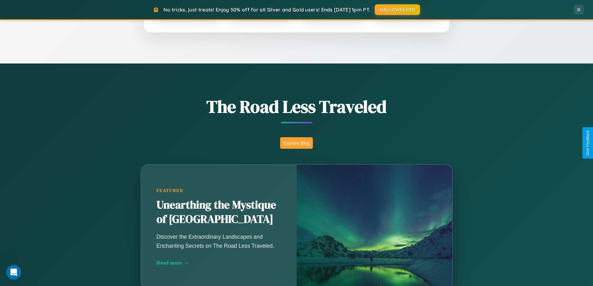 This screenshot has width=593, height=286. I want to click on h1: The Road Less Traveled, so click(297, 107).